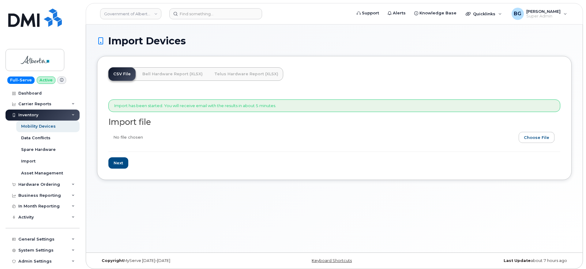  I want to click on strong: Last Update, so click(517, 260).